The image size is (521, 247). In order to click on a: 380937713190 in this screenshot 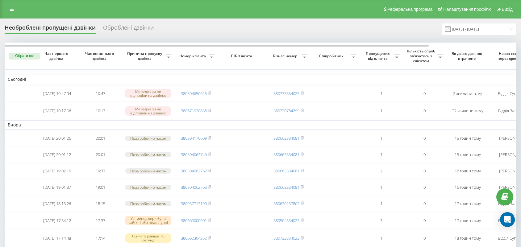, I will do `click(194, 204)`.